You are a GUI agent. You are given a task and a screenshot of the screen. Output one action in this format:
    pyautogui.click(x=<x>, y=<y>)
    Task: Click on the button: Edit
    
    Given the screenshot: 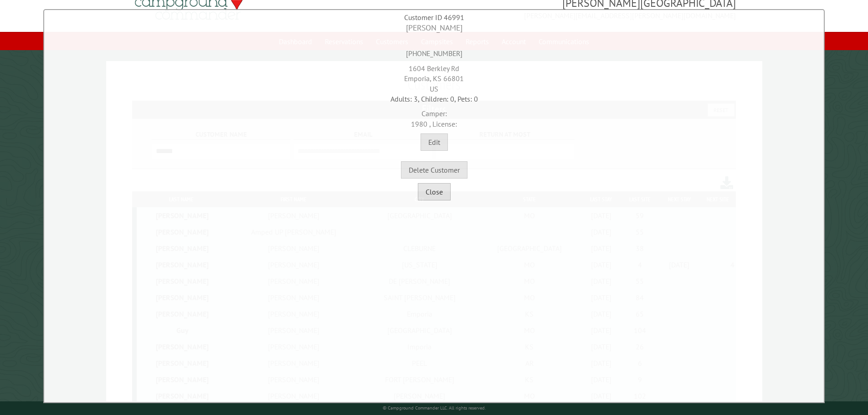 What is the action you would take?
    pyautogui.click(x=434, y=142)
    